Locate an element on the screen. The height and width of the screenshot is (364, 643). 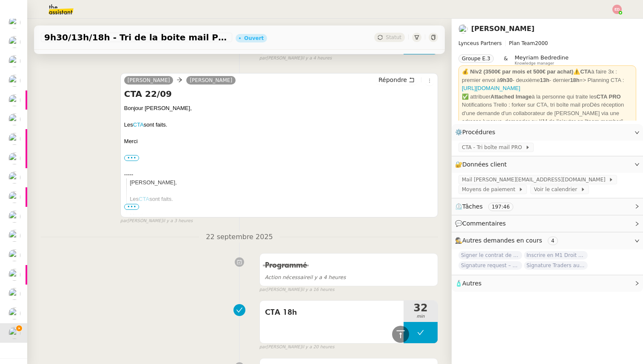
div: 🧴Autres is located at coordinates (547, 283).